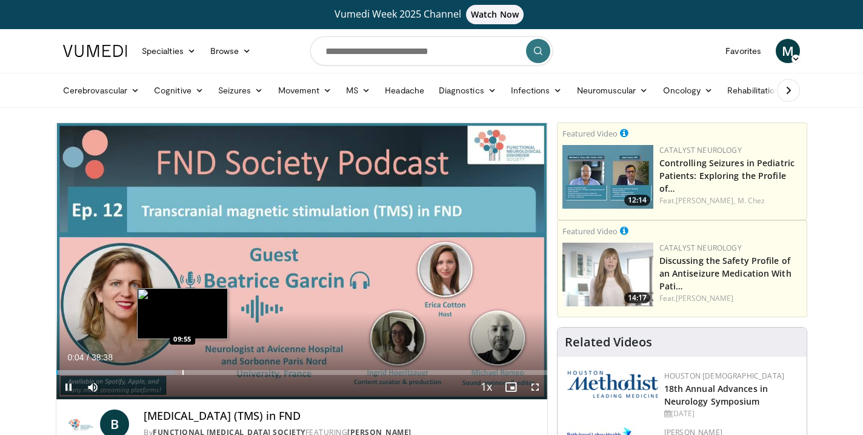 The height and width of the screenshot is (435, 863). What do you see at coordinates (302, 261) in the screenshot?
I see `video-js: Video Player` at bounding box center [302, 261].